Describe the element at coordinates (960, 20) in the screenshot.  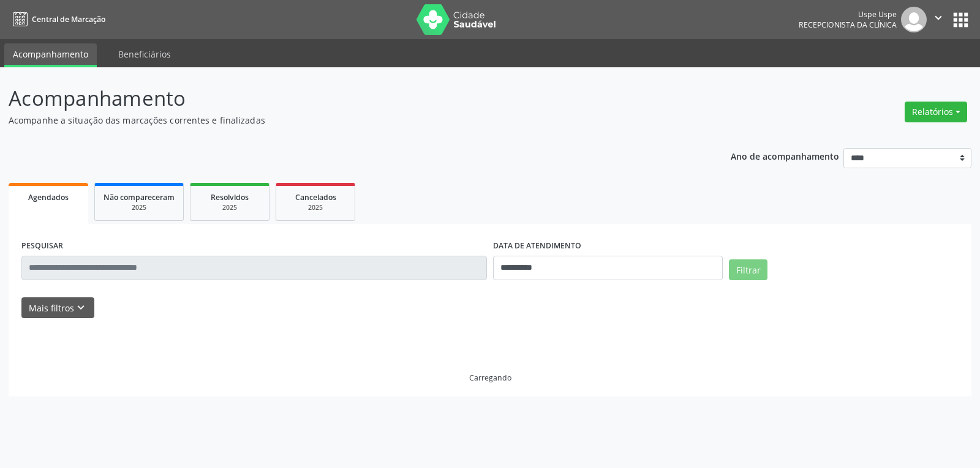
I see `button: apps` at that location.